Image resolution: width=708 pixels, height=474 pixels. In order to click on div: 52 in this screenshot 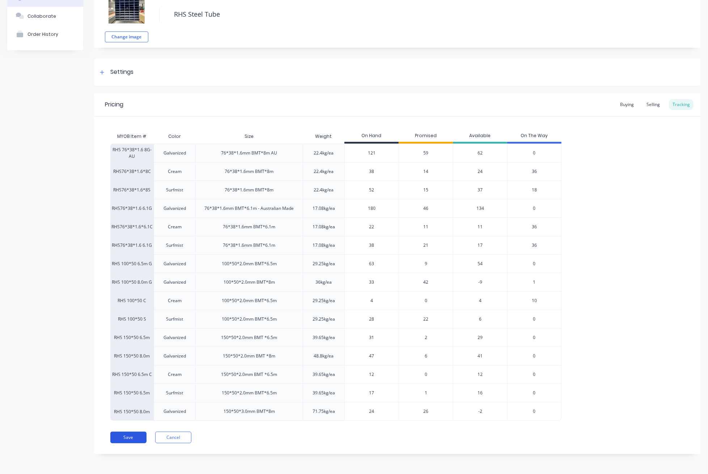, I will do `click(371, 190)`.